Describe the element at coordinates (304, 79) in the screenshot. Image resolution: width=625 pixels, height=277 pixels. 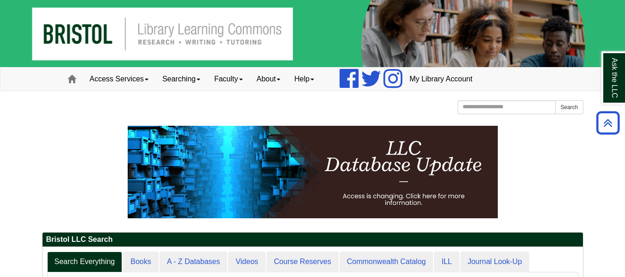
I see `a: Help` at that location.